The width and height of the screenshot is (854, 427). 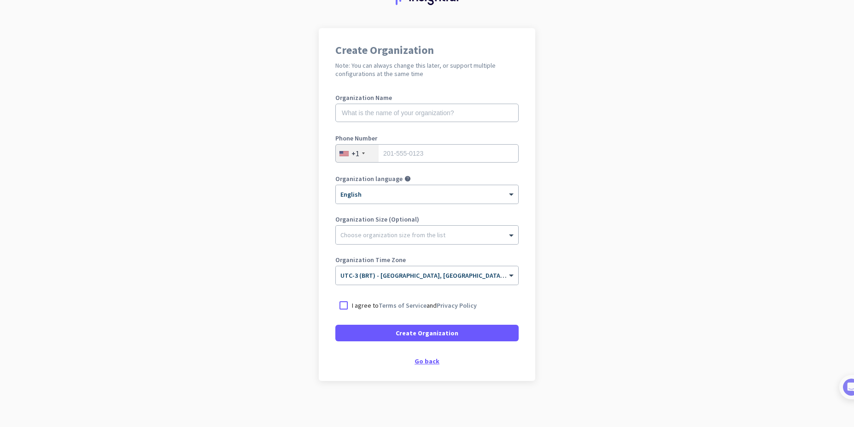 I want to click on p: I agree to and, so click(x=414, y=306).